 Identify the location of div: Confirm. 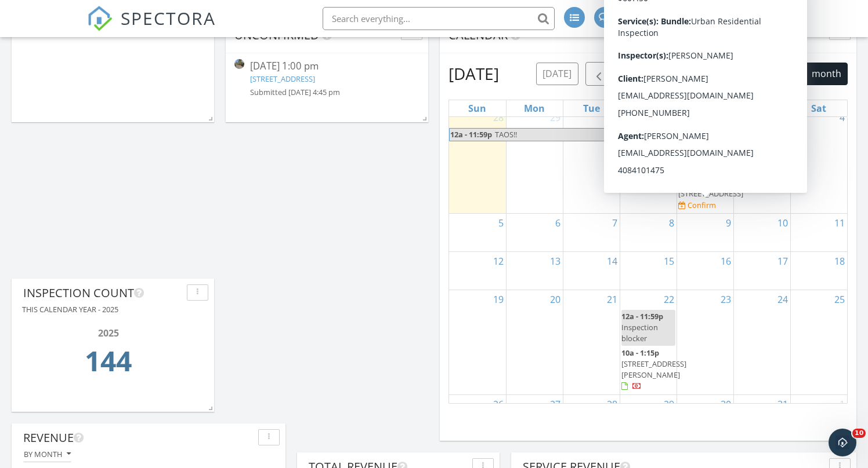
(701, 205).